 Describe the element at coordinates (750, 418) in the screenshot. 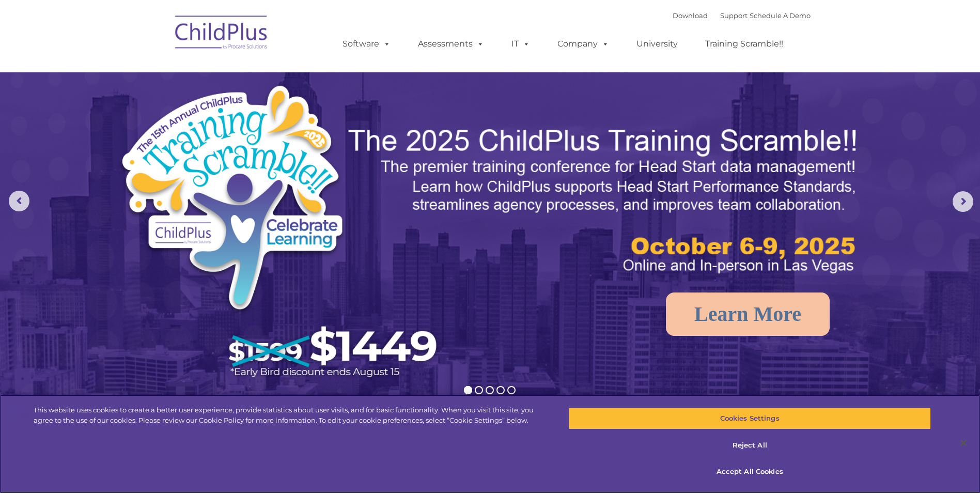

I see `button: Cookies Settings` at that location.